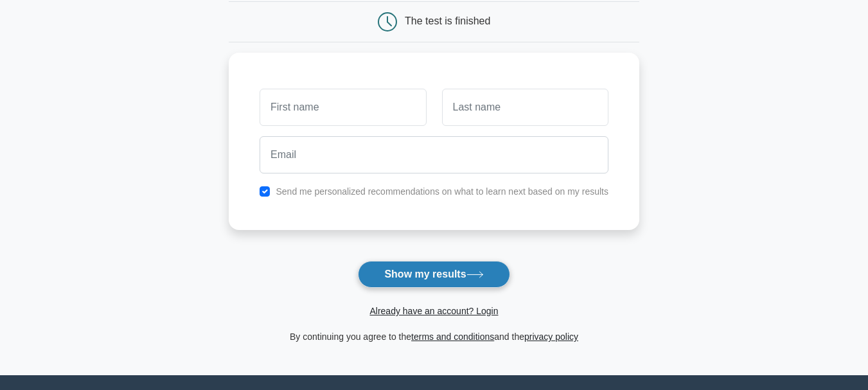 The height and width of the screenshot is (390, 868). What do you see at coordinates (434, 337) in the screenshot?
I see `div: By continuing you agree to the and the` at bounding box center [434, 337].